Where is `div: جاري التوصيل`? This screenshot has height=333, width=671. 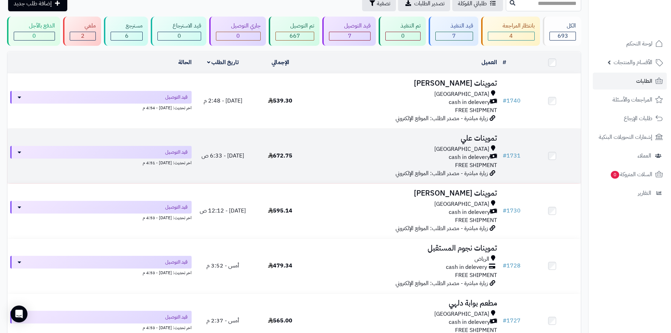
div: جاري التوصيل is located at coordinates (238, 26).